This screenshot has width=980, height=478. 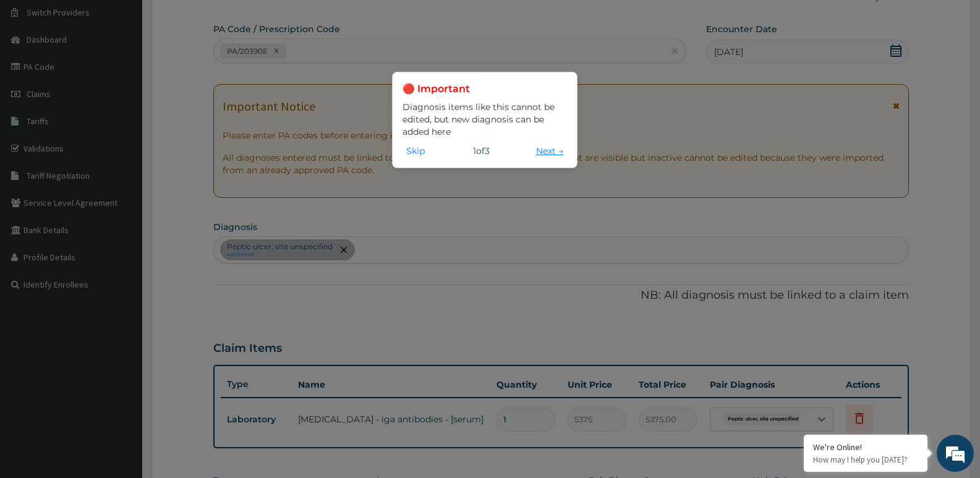 I want to click on span: We're online!, so click(x=122, y=219).